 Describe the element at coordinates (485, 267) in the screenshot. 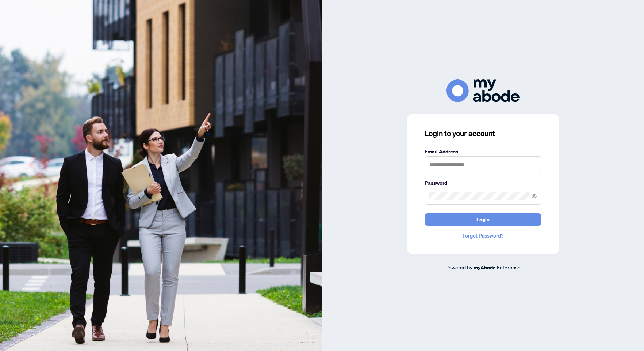

I see `a: myAbode` at that location.